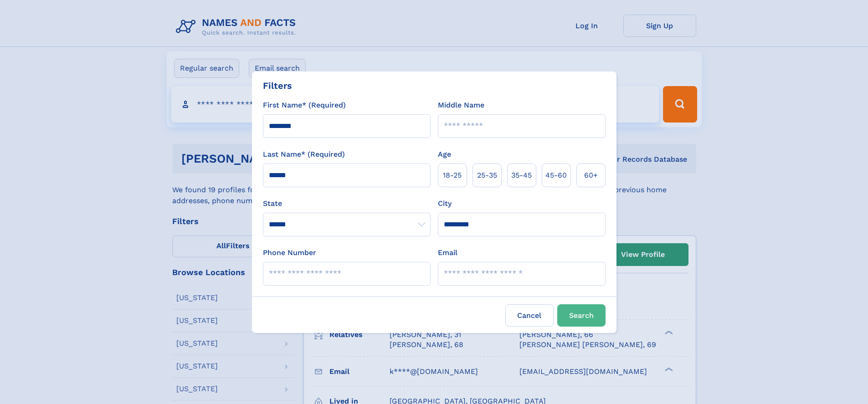  What do you see at coordinates (530, 315) in the screenshot?
I see `label: Cancel` at bounding box center [530, 315].